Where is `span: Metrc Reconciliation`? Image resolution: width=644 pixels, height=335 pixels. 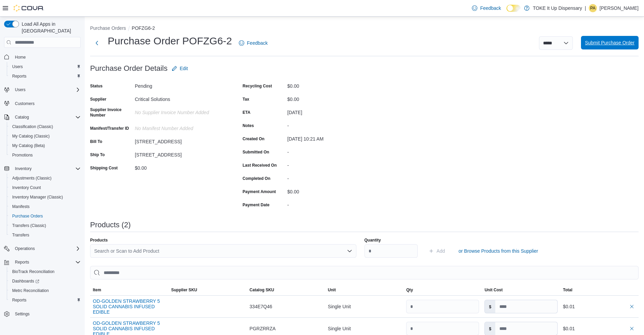
span: Metrc Reconciliation is located at coordinates (45, 290).